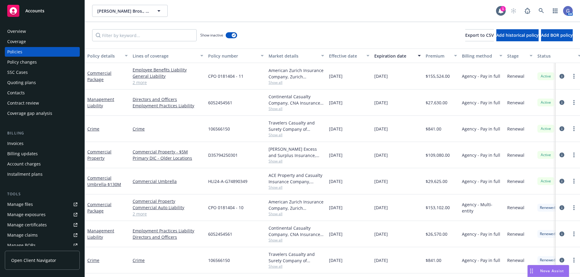 Image resolution: width=580 pixels, height=277 pixels. I want to click on div: Status, so click(556, 56).